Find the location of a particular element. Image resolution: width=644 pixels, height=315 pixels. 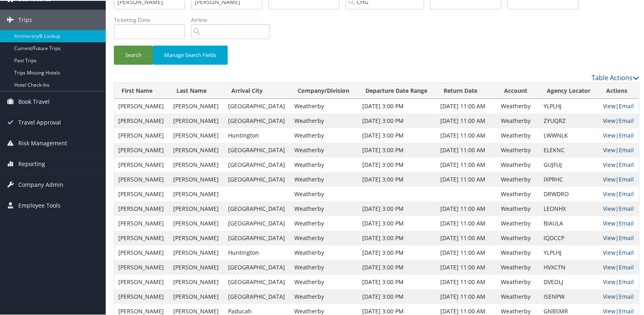

th: Agency Locator: activate to sort column ascending is located at coordinates (569, 90).